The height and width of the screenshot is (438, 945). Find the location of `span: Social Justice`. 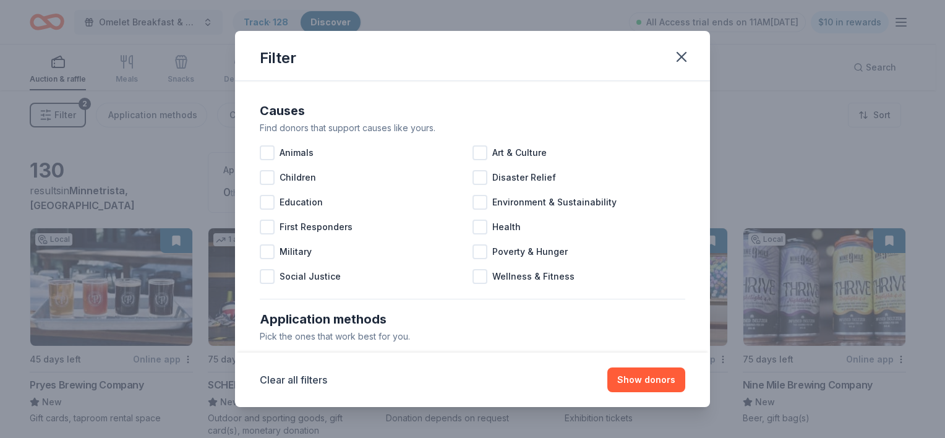

span: Social Justice is located at coordinates (310, 277).